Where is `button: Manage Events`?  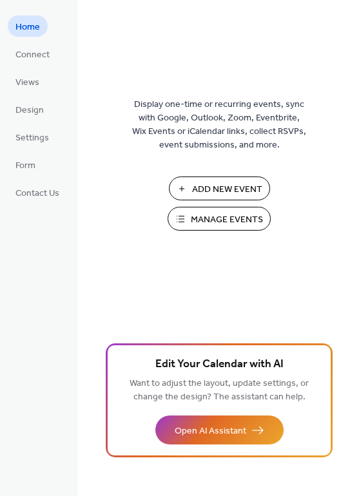
button: Manage Events is located at coordinates (219, 218).